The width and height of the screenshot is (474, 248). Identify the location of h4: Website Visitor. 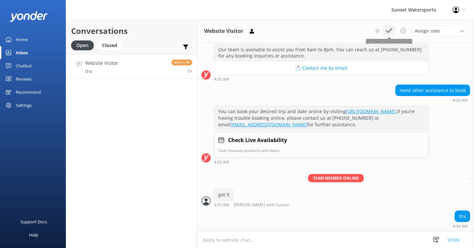
(102, 63).